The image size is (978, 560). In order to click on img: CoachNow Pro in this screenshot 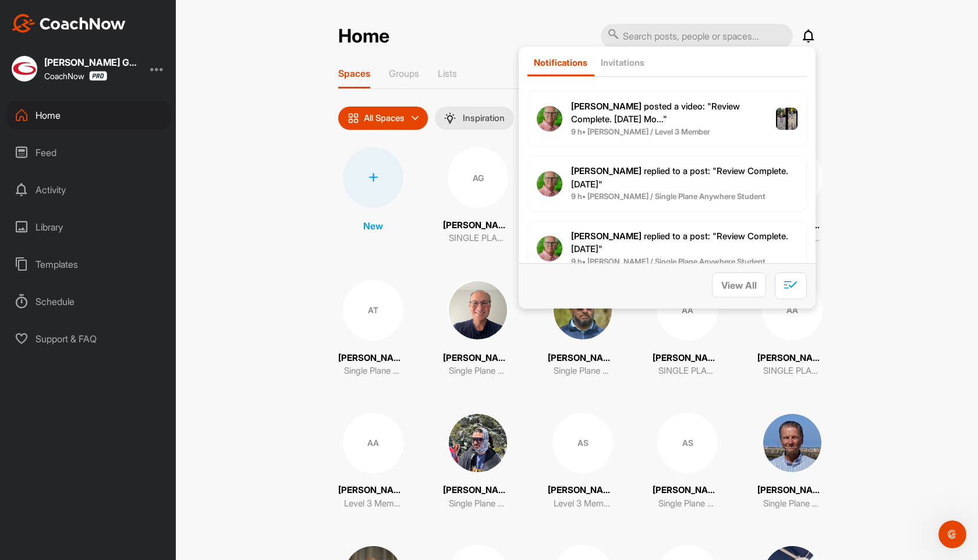, I will do `click(98, 75)`.